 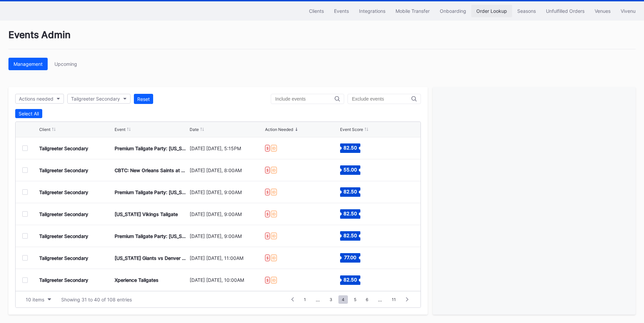 What do you see at coordinates (350, 170) in the screenshot?
I see `text: 55.00` at bounding box center [350, 170].